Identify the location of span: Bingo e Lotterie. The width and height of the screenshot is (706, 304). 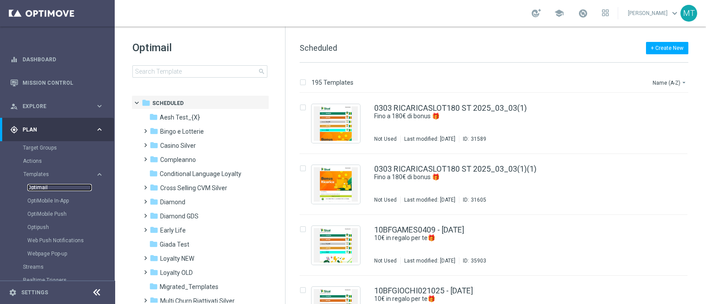
(182, 131).